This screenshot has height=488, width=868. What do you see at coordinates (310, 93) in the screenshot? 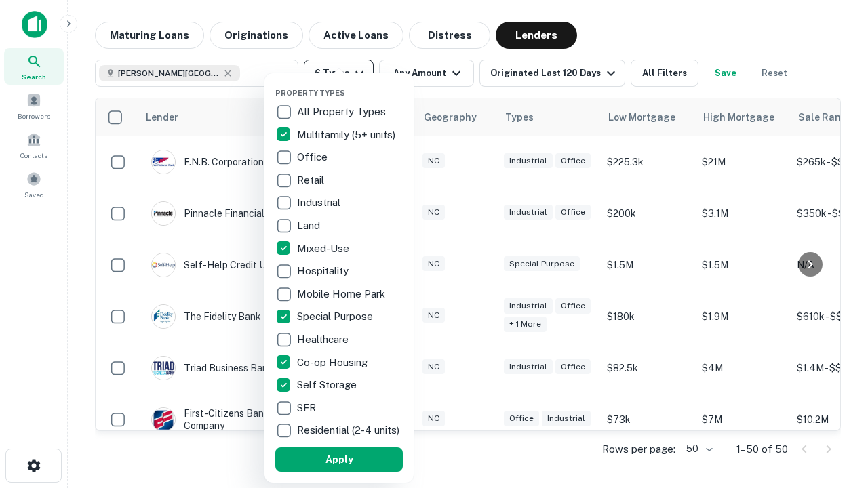
I see `span: Property Types` at bounding box center [310, 93].